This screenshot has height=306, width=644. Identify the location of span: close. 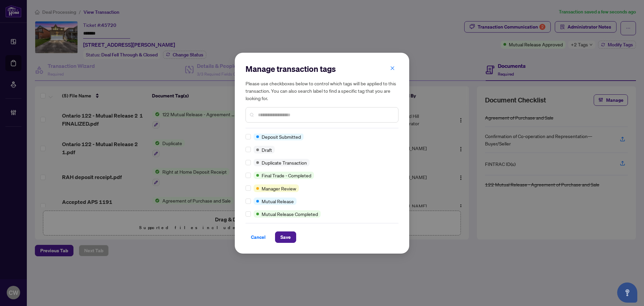
(393, 68).